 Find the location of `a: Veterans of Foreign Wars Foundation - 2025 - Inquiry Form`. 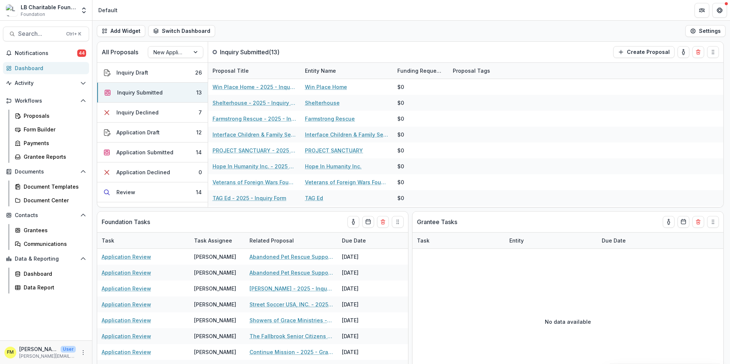

a: Veterans of Foreign Wars Foundation - 2025 - Inquiry Form is located at coordinates (254, 182).